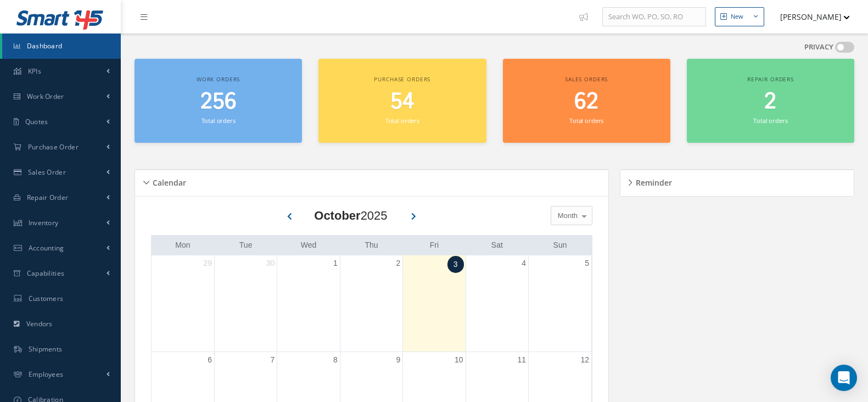  Describe the element at coordinates (585, 359) in the screenshot. I see `a: October 12, 2025` at that location.